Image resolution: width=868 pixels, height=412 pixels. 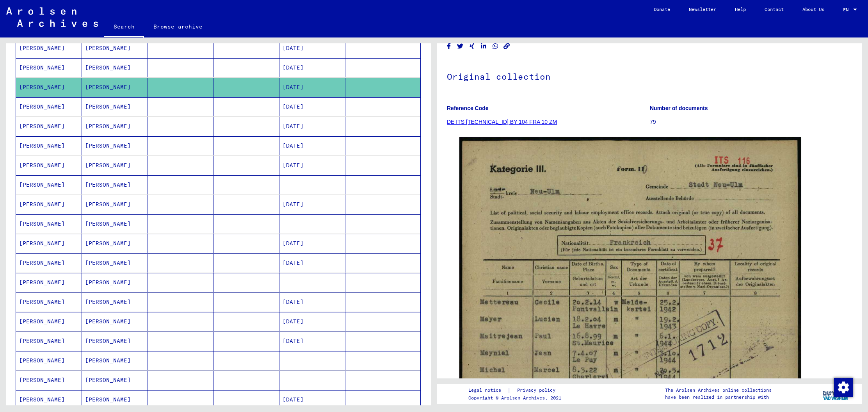 I want to click on img: Change consent, so click(x=844, y=388).